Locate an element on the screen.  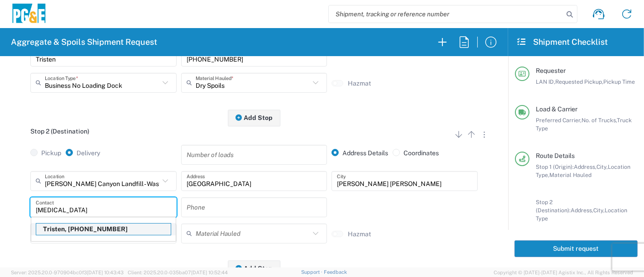
span: Stop 2 (Destination) is located at coordinates (60, 131).